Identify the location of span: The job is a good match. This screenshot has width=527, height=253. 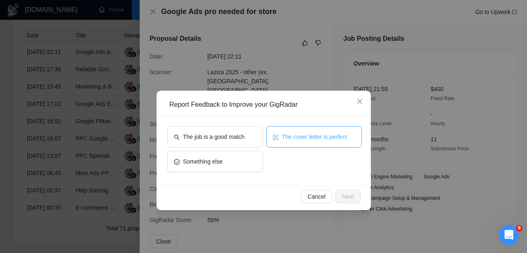
(213, 137).